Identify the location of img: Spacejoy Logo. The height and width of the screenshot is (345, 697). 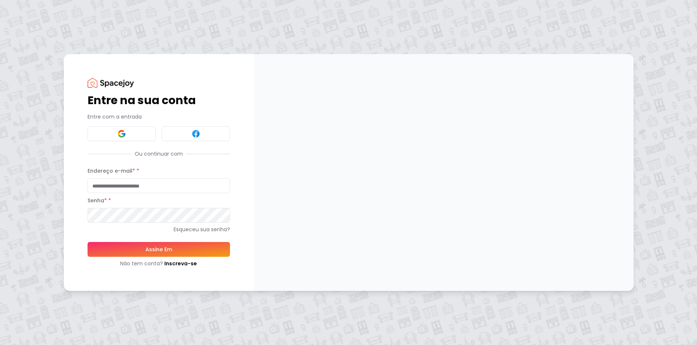
(111, 83).